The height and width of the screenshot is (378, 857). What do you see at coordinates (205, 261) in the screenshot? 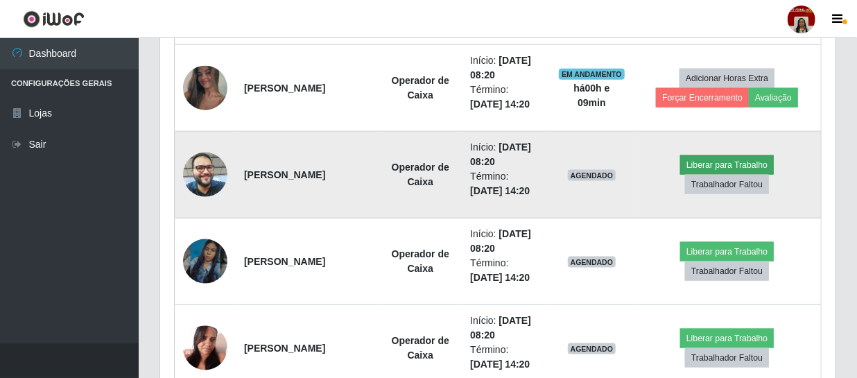
I see `img: 1748993831406.jpeg` at bounding box center [205, 261].